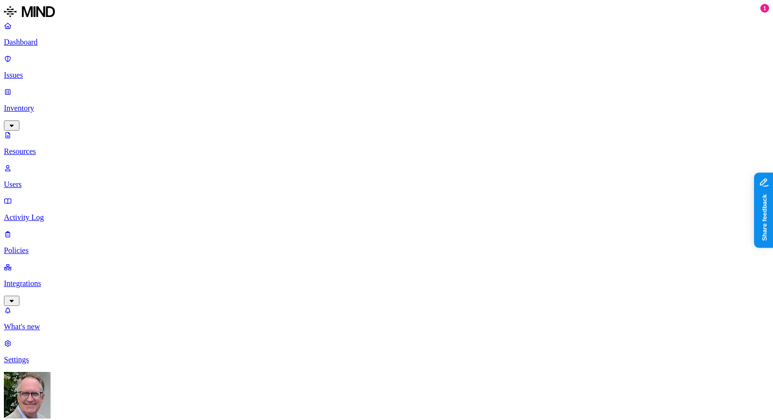 The height and width of the screenshot is (420, 773). What do you see at coordinates (386, 327) in the screenshot?
I see `p: What's new` at bounding box center [386, 327].